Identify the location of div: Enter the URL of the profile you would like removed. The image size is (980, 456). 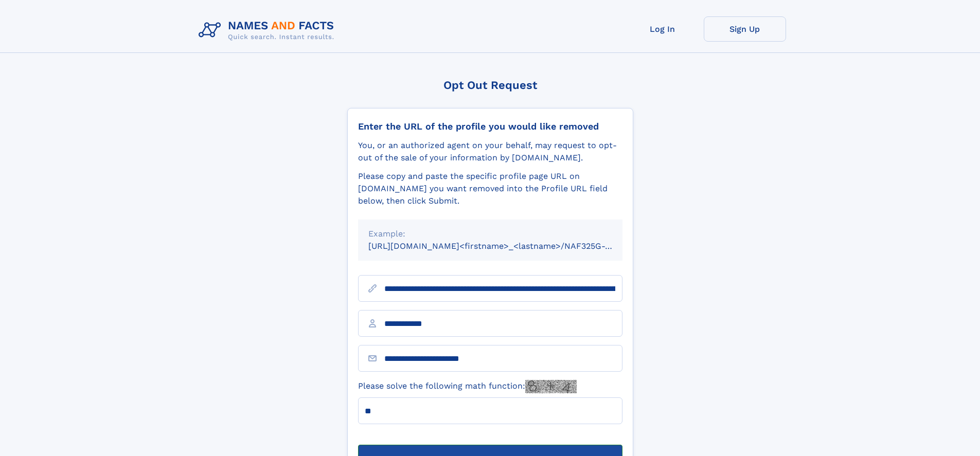
(490, 127).